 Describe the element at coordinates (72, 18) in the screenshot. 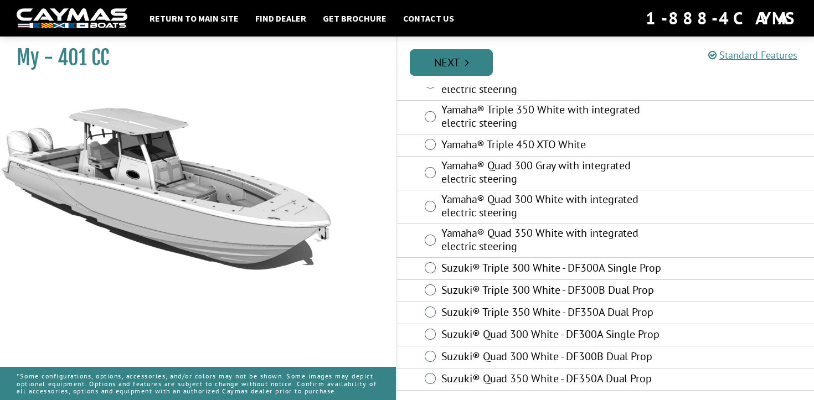

I see `img: white-logo-c9c8dbefe5ff5ceceb0f0178aa75bf4bb51f6bca0971e226c86eb53dfe498488.png` at that location.